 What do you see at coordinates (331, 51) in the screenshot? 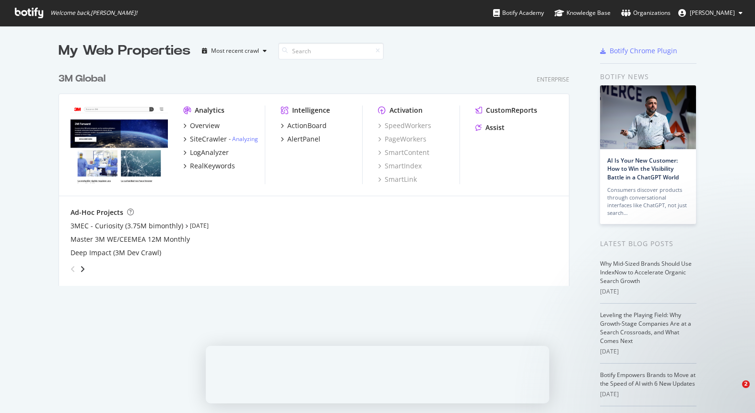
I see `input: Search` at bounding box center [331, 51].